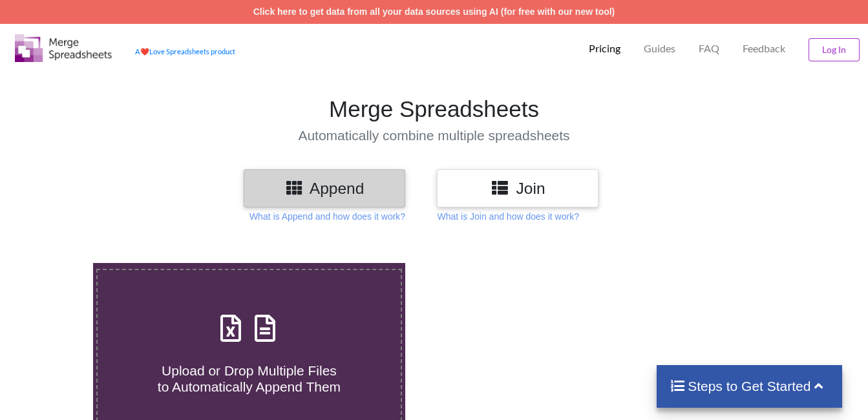 The height and width of the screenshot is (420, 868). I want to click on p: Guides, so click(659, 48).